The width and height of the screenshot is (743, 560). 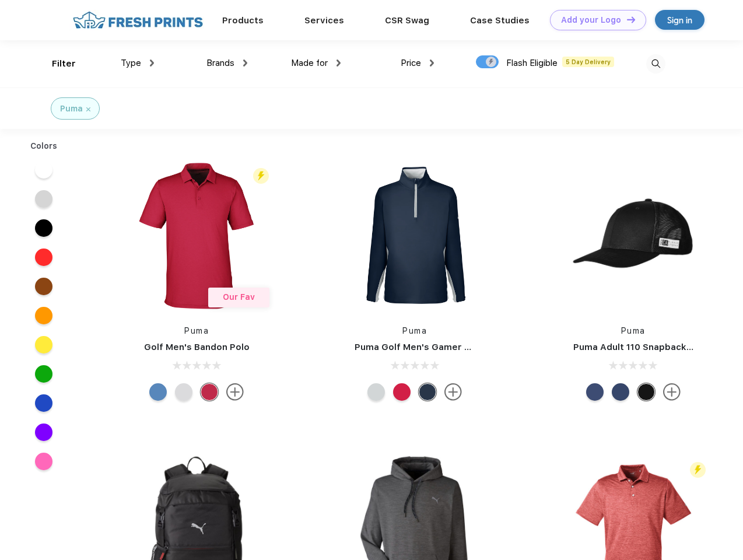 What do you see at coordinates (325, 20) in the screenshot?
I see `a: Services` at bounding box center [325, 20].